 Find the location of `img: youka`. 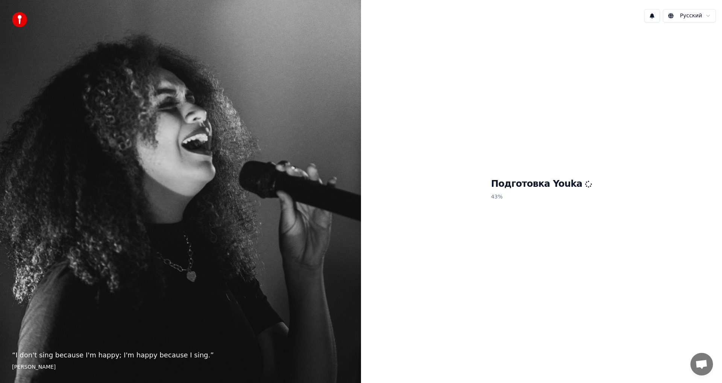

img: youka is located at coordinates (20, 20).